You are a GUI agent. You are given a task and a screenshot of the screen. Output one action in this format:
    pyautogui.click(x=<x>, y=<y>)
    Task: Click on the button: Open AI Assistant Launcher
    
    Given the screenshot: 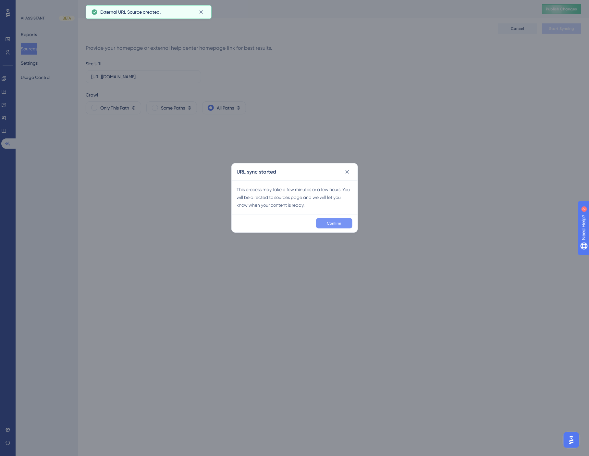 What is the action you would take?
    pyautogui.click(x=10, y=10)
    